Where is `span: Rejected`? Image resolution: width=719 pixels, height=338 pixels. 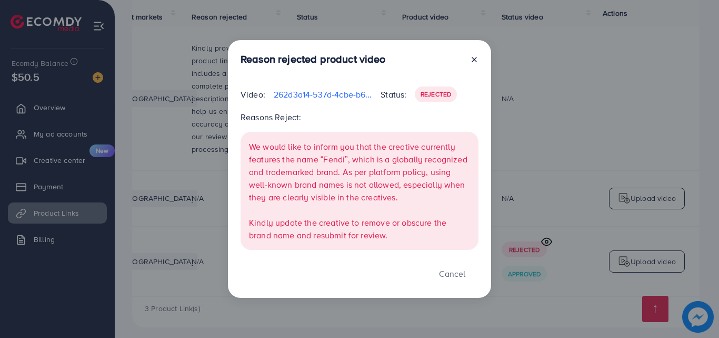 span: Rejected is located at coordinates (436, 94).